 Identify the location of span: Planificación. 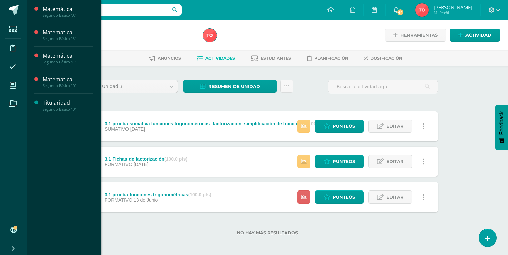
(331, 58).